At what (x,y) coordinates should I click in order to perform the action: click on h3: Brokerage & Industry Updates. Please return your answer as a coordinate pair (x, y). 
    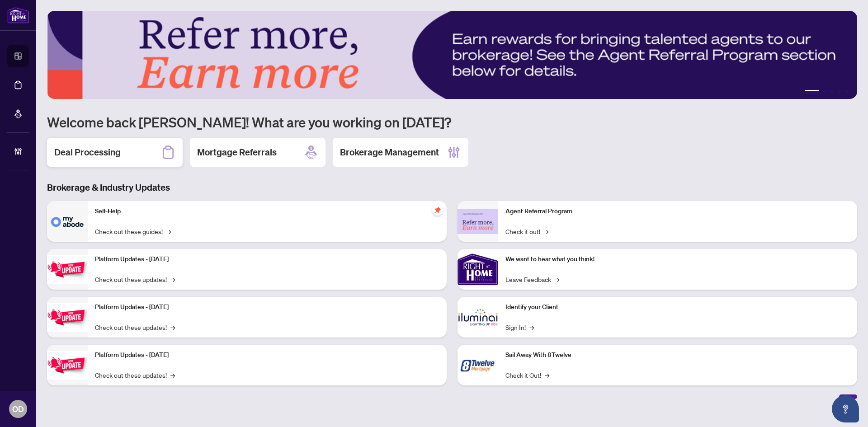
    Looking at the image, I should click on (452, 188).